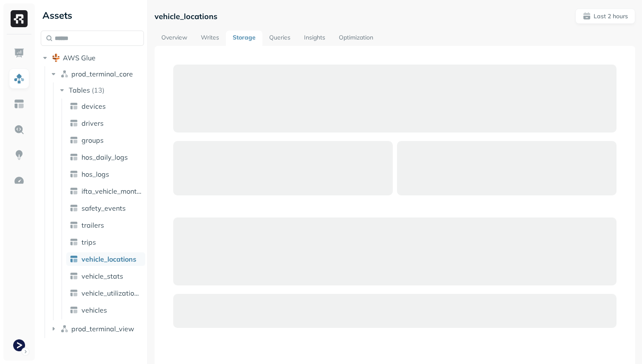 The height and width of the screenshot is (364, 642). I want to click on a: drivers, so click(106, 123).